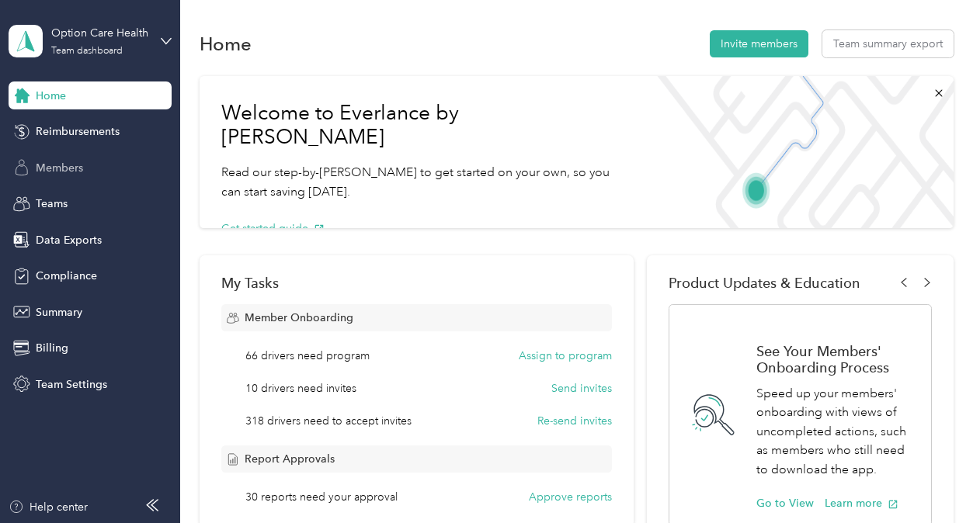 The width and height of the screenshot is (980, 523). Describe the element at coordinates (48, 507) in the screenshot. I see `button: Help center` at that location.